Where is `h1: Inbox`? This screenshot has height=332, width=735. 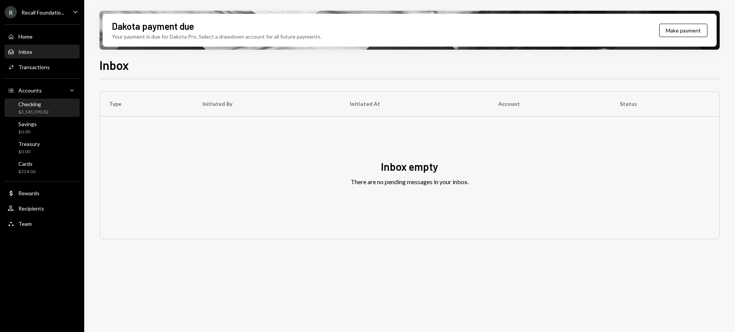
h1: Inbox is located at coordinates (114, 65).